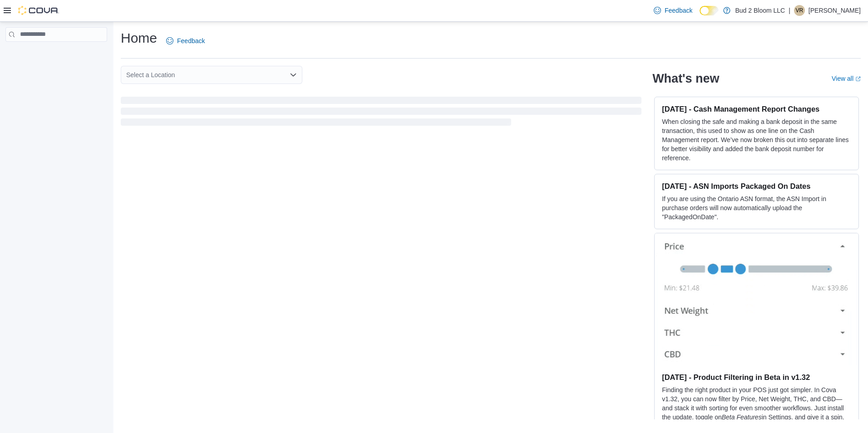  Describe the element at coordinates (293, 75) in the screenshot. I see `button: Open list of options` at that location.